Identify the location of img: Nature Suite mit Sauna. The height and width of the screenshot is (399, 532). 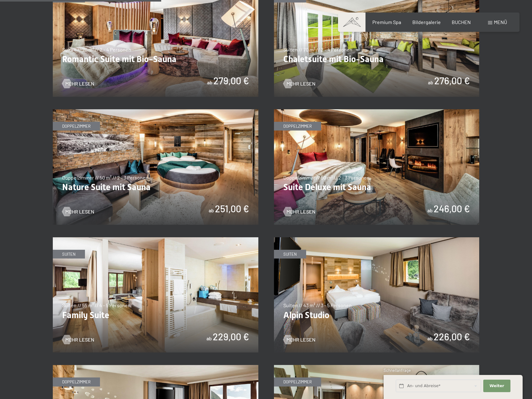
(156, 167).